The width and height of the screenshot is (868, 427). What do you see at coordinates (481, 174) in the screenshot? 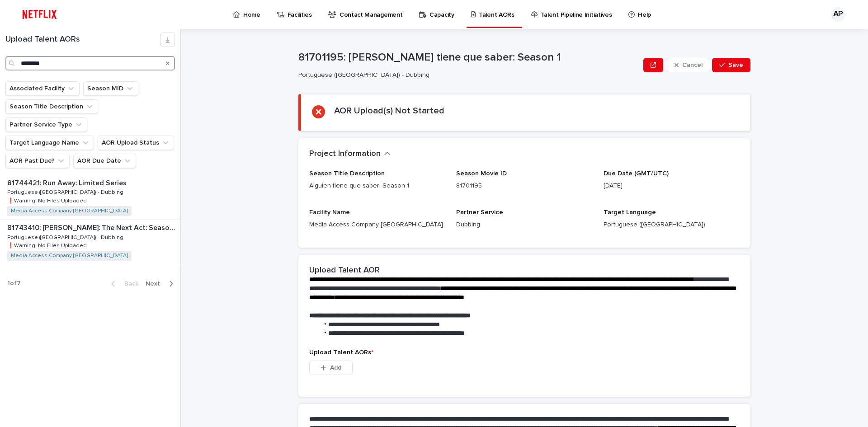
I see `span: Season Movie ID` at bounding box center [481, 174].